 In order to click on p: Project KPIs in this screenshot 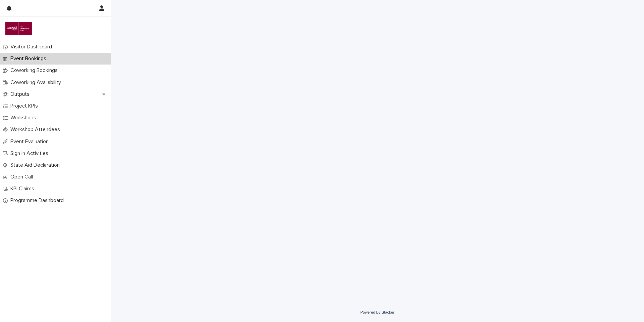, I will do `click(26, 106)`.